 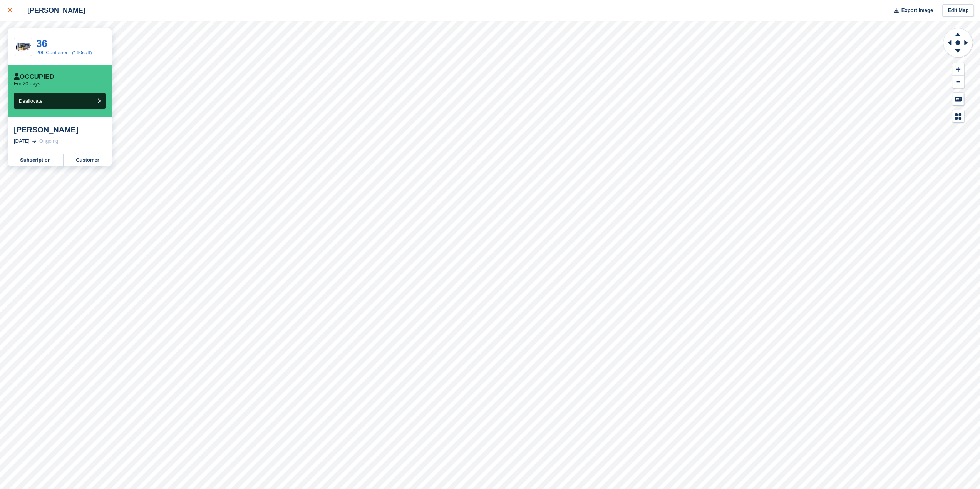 I want to click on span: Export Image, so click(x=917, y=10).